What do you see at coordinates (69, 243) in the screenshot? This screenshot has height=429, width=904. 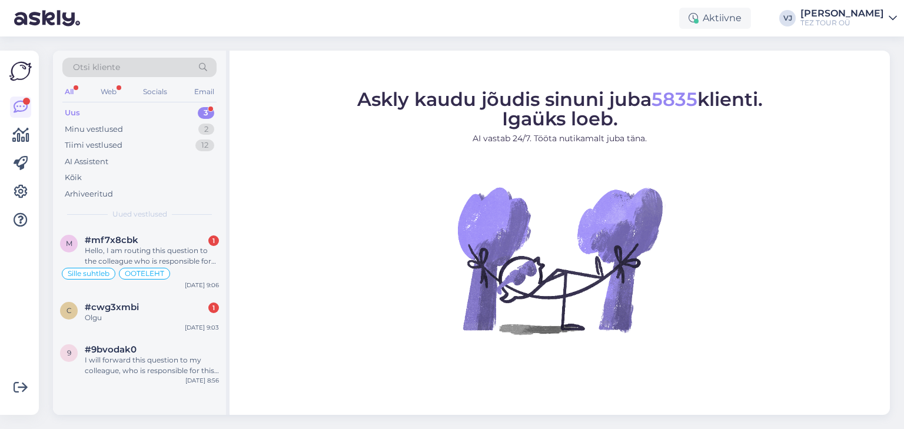 I see `span: m` at bounding box center [69, 243].